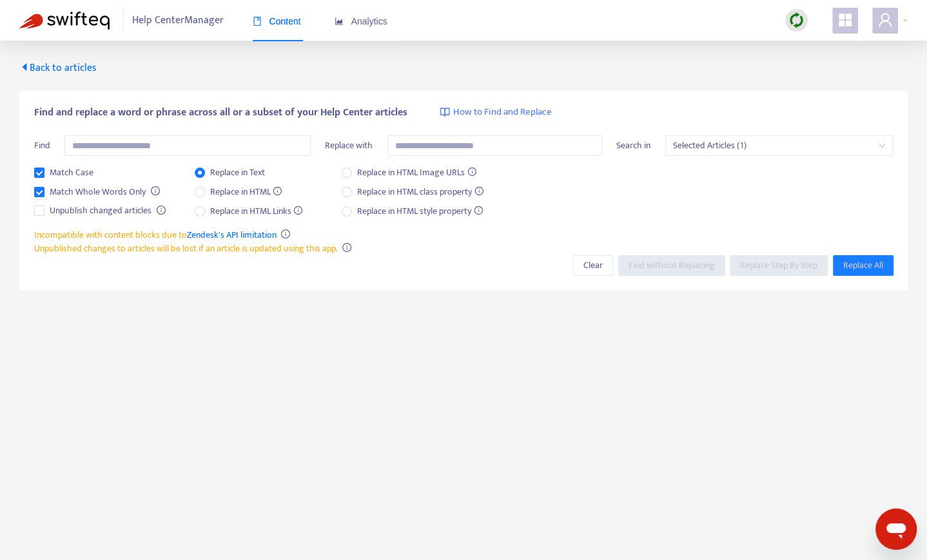  I want to click on span: appstore, so click(845, 20).